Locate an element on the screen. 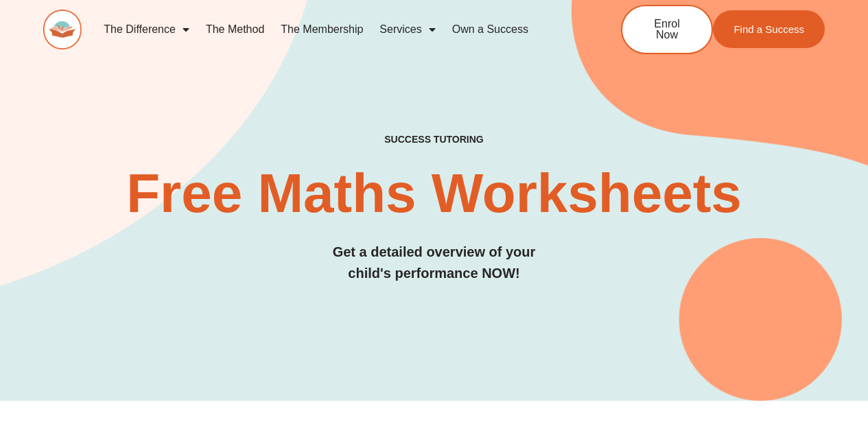 Image resolution: width=868 pixels, height=433 pixels. a: The Method is located at coordinates (235, 29).